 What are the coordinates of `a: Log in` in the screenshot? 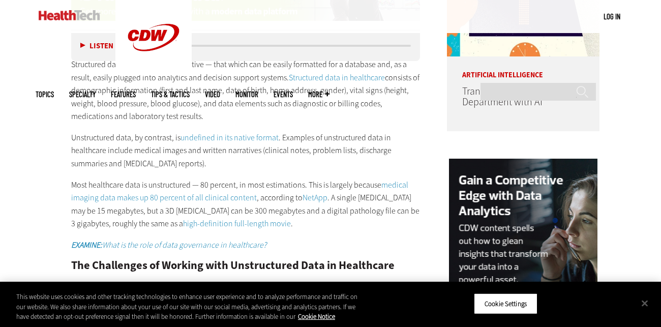 It's located at (612, 16).